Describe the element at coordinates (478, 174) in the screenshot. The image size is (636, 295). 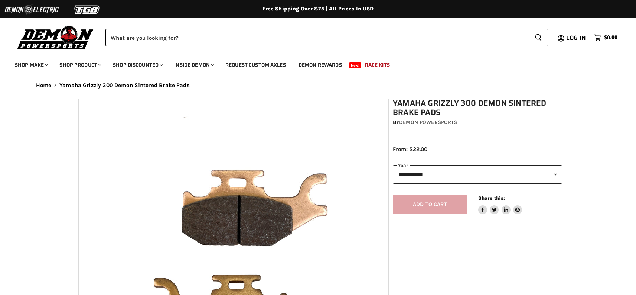
I see `select: year` at that location.